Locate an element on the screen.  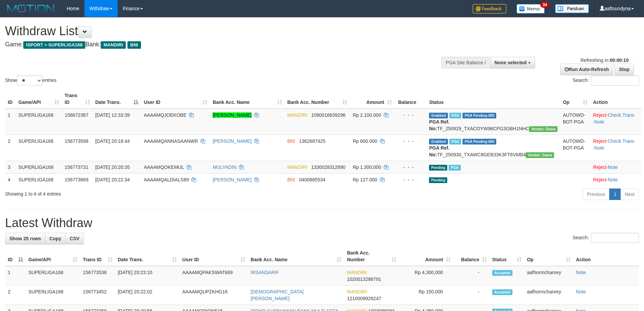
span: Rp 2.100.000 is located at coordinates (367, 115).